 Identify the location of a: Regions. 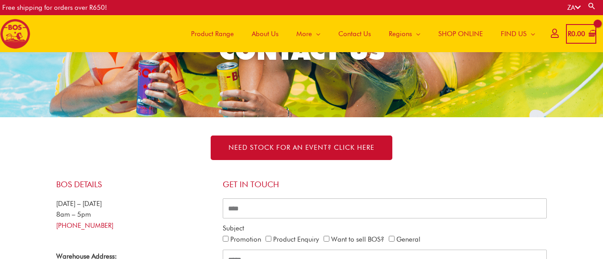
(404, 33).